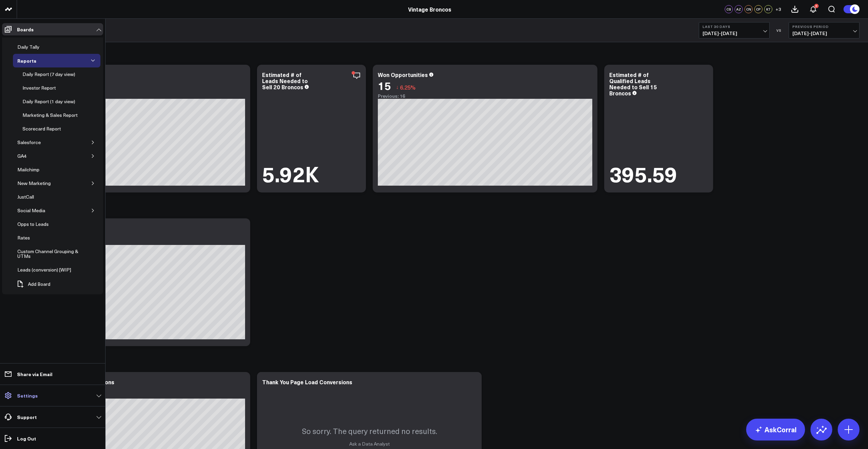 Image resolution: width=868 pixels, height=449 pixels. Describe the element at coordinates (35, 374) in the screenshot. I see `p: Share via Email` at that location.